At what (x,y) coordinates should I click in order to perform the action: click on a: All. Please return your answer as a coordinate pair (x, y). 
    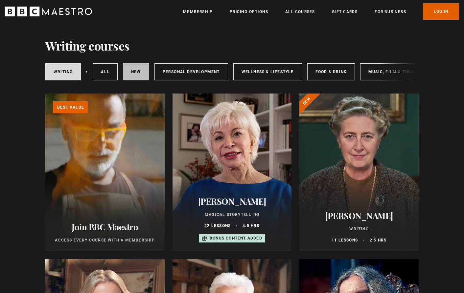
    Looking at the image, I should click on (105, 72).